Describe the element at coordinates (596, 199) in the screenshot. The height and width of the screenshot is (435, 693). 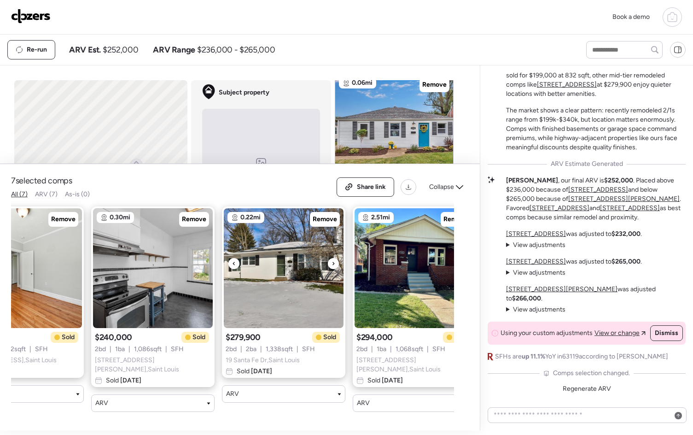
I see `p: , our final ARV is . Placed above $236,000 because of and below $265,000 because of . Favored and...` at that location.